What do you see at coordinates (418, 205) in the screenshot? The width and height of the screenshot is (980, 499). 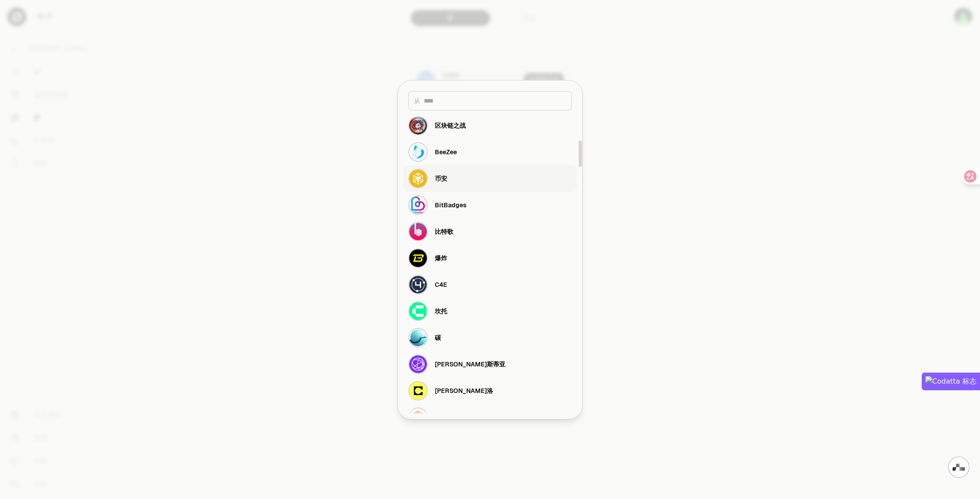 I see `img: BitBadges 徽标` at bounding box center [418, 205].